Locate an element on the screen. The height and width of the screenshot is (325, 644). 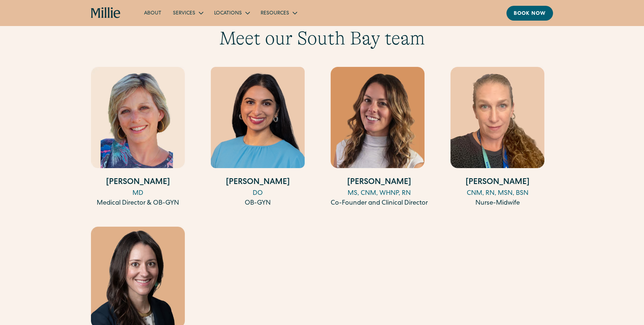
div: Medical Director & OB-GYN is located at coordinates (138, 203).